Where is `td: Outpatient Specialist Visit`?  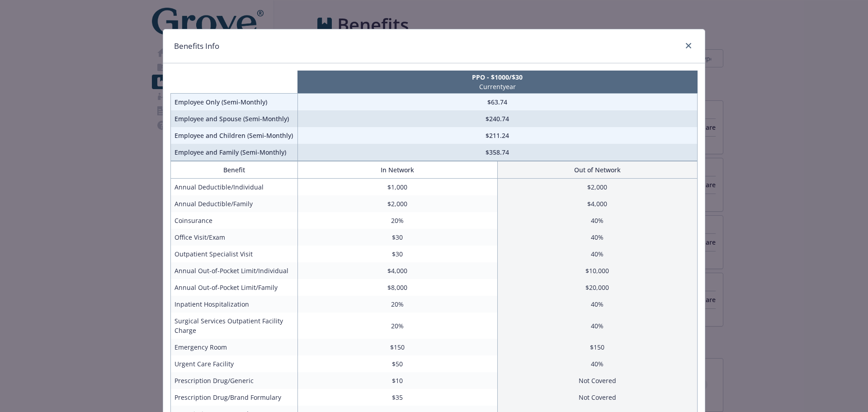 td: Outpatient Specialist Visit is located at coordinates (234, 254).